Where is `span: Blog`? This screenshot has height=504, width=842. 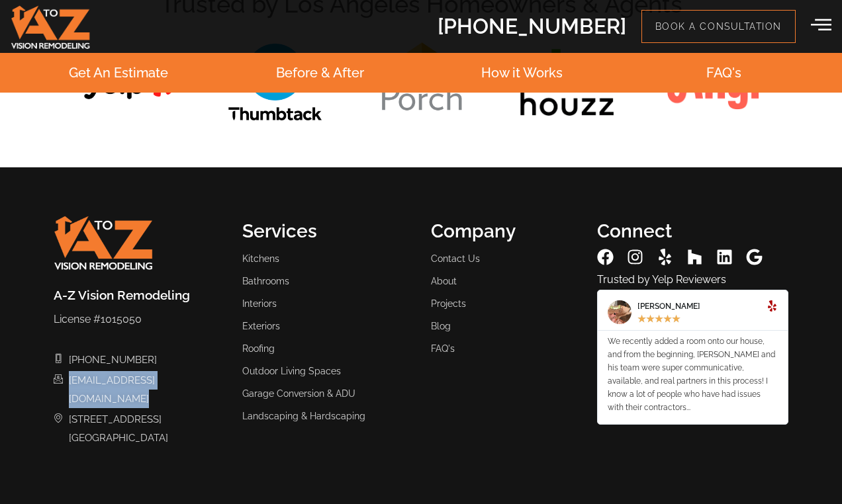 span: Blog is located at coordinates (441, 326).